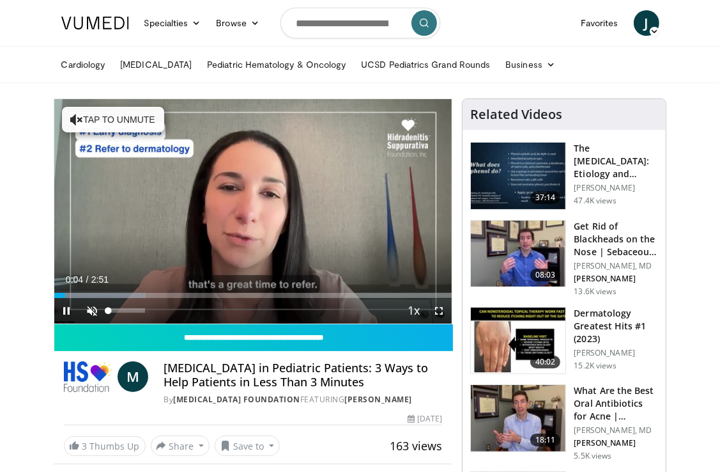  Describe the element at coordinates (253, 211) in the screenshot. I see `video-js: Video Player` at that location.